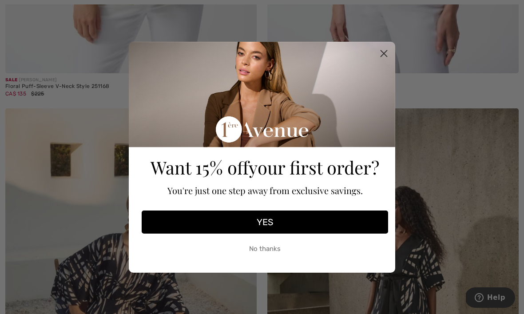  Describe the element at coordinates (265, 222) in the screenshot. I see `button: YES` at that location.